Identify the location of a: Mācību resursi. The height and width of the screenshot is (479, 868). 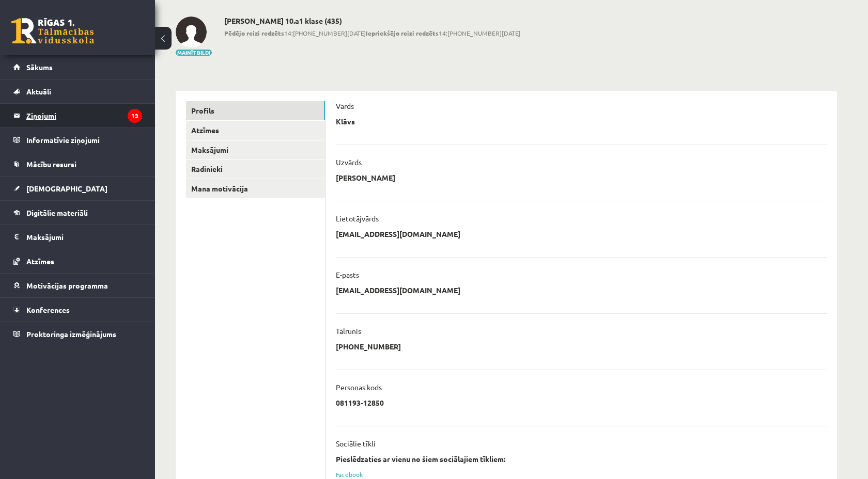
(77, 164).